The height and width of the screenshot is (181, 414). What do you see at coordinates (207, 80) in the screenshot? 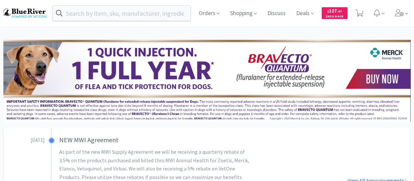
I see `img: 3ffb5edee65b4d9ab6d7b0afa510b01f.jpg` at bounding box center [207, 80].